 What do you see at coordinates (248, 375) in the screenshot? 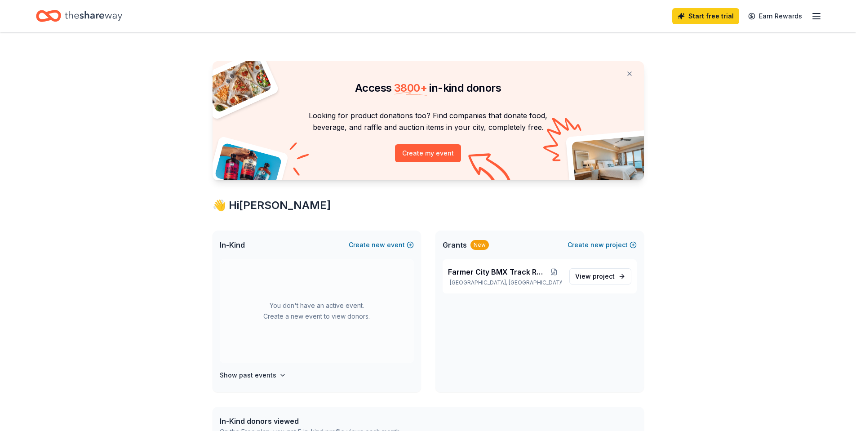
I see `h4: Show past events` at bounding box center [248, 375].